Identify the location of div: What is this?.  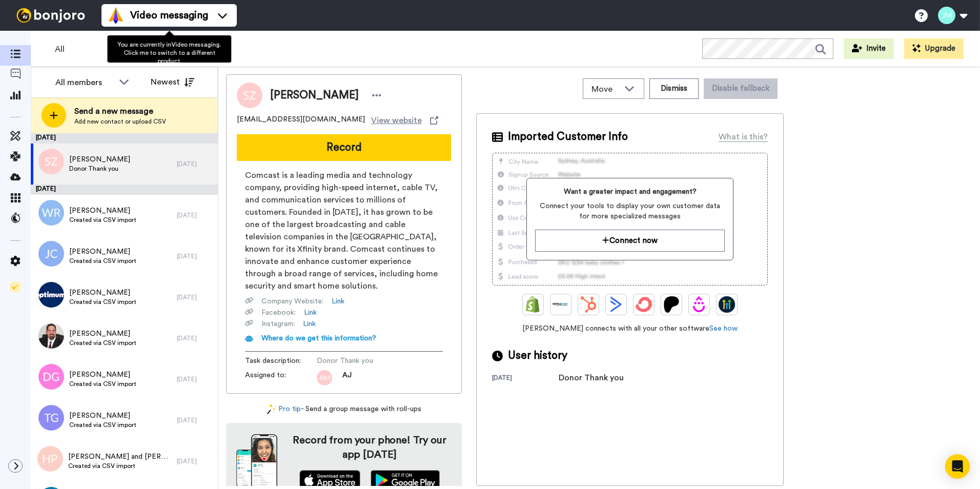
(743, 137).